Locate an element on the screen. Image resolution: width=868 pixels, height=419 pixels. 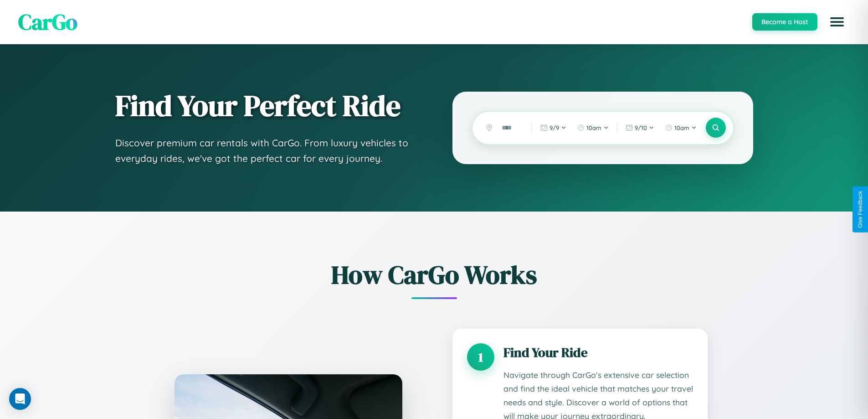
p: Discover premium car rentals with CarGo. From luxury vehicles to everyday rides, we've got the pe... is located at coordinates (266, 150).